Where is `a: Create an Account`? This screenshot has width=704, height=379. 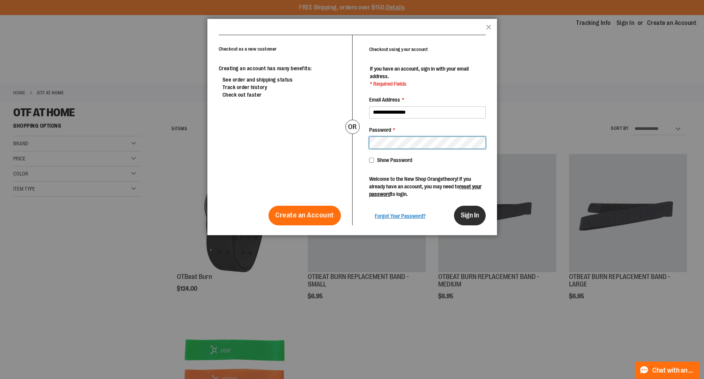
a: Create an Account is located at coordinates (305, 215).